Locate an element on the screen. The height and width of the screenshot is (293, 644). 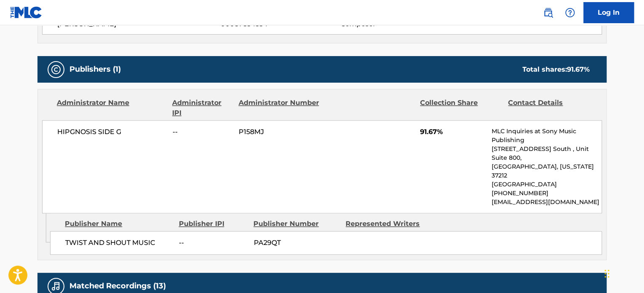
img: Publishers is located at coordinates (56, 70).